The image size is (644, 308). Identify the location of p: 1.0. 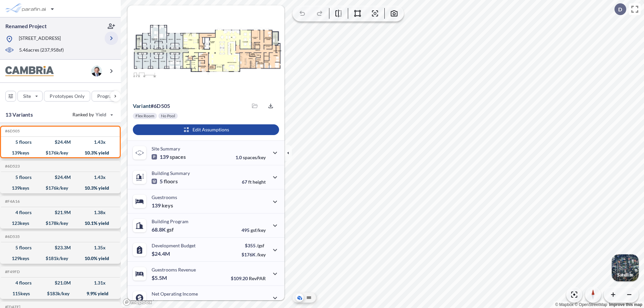
(250, 157).